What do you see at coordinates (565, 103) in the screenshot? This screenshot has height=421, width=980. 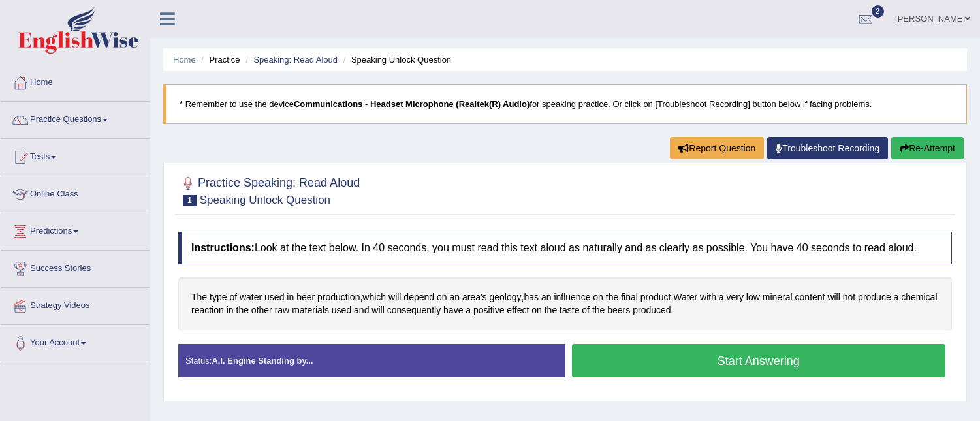 I see `blockquote: * Remember to use the device for speaking practice. Or click on [Troubleshoot Recording] button b...` at bounding box center [565, 103].